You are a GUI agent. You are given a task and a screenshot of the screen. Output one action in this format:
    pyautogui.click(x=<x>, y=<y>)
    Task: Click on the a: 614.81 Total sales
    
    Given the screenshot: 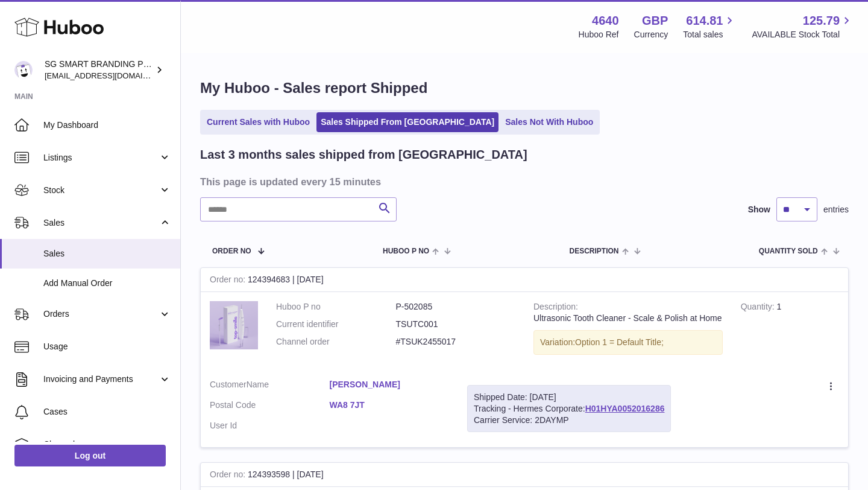 What is the action you would take?
    pyautogui.click(x=709, y=27)
    